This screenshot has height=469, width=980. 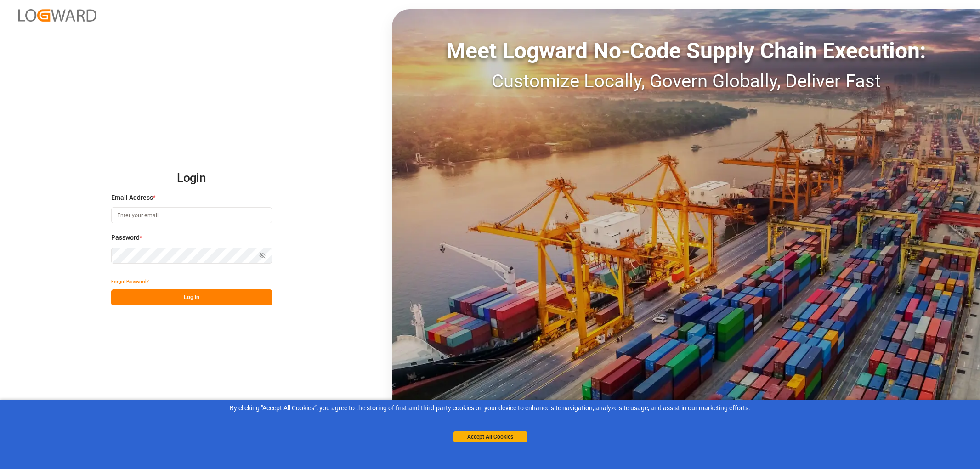 I want to click on div: Meet Logward No-Code Supply Chain Execution:, so click(x=686, y=51).